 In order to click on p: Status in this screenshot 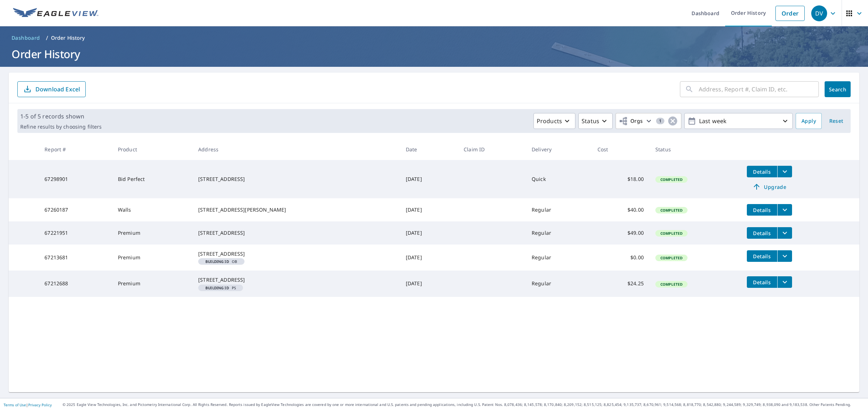, I will do `click(590, 121)`.